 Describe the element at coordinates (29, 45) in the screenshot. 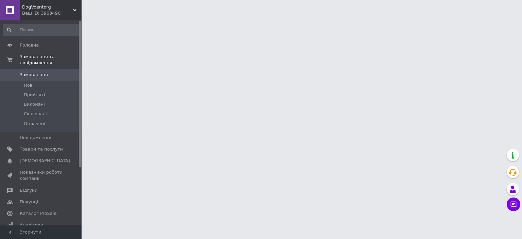

I see `span: Головна` at that location.